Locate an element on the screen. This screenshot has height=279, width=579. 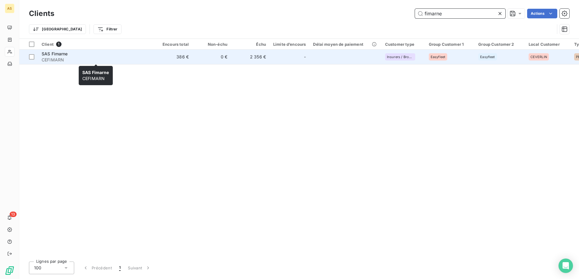
div: Open Intercom Messenger is located at coordinates (566, 266).